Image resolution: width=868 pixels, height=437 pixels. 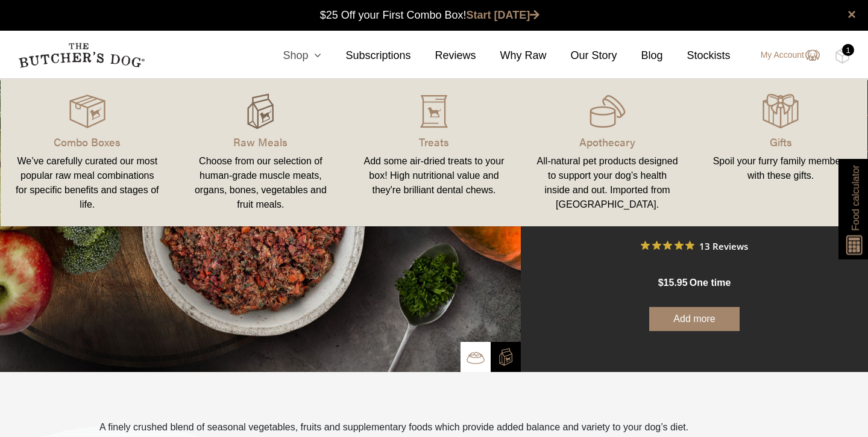 What do you see at coordinates (697, 55) in the screenshot?
I see `a: Stockists` at bounding box center [697, 55].